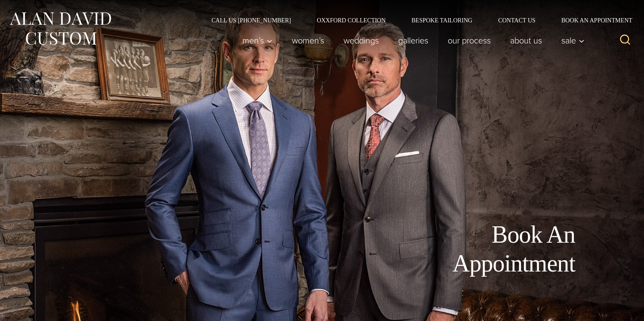 The image size is (644, 321). What do you see at coordinates (573, 41) in the screenshot?
I see `span: Sale` at bounding box center [573, 41].